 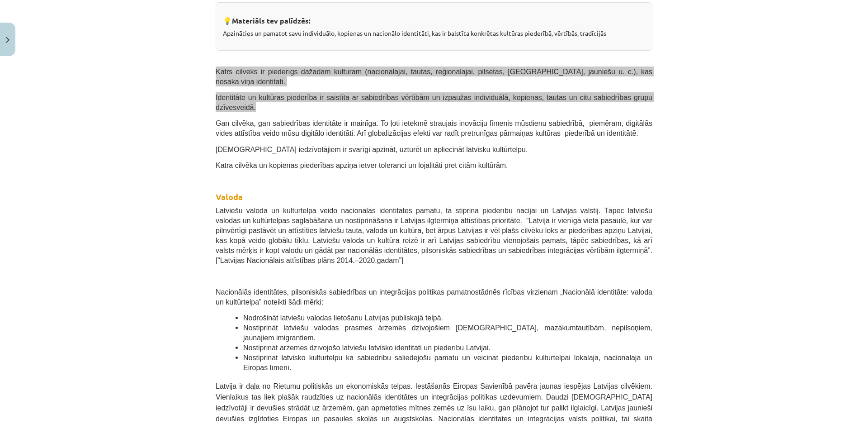 I want to click on strong: Materiāls tev palīdzēs:, so click(x=271, y=20).